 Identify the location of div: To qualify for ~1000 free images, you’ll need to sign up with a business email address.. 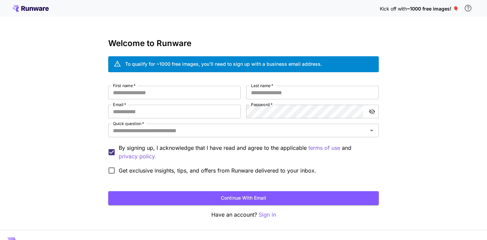
(224, 64).